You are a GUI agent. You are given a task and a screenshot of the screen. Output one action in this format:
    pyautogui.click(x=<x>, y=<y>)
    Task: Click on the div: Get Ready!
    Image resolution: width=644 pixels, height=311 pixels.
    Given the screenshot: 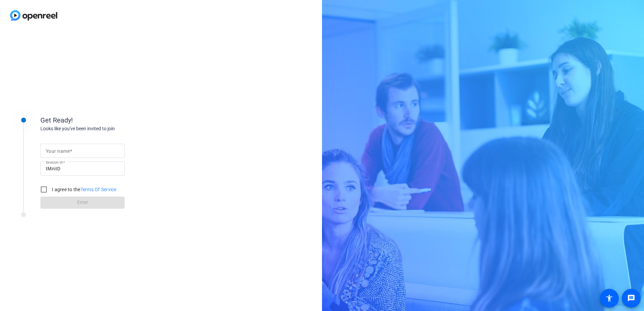 What is the action you would take?
    pyautogui.click(x=108, y=120)
    